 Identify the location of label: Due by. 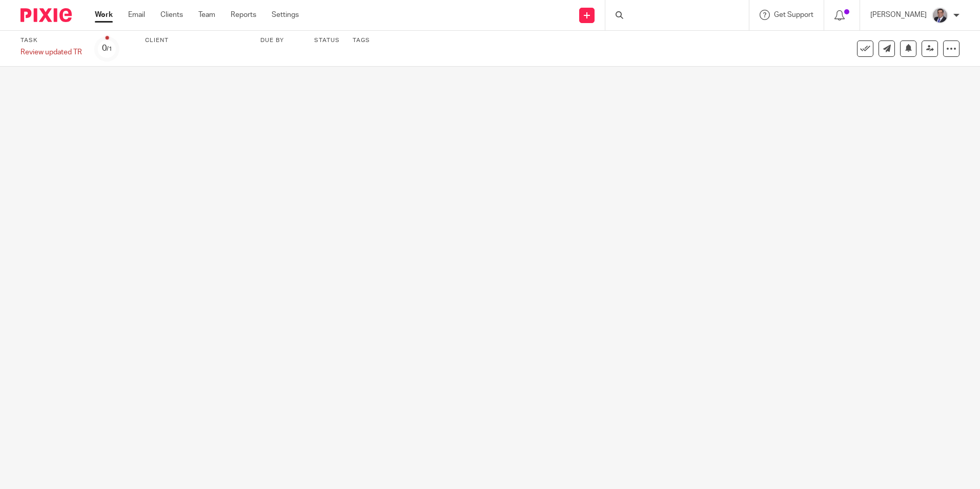
(281, 40).